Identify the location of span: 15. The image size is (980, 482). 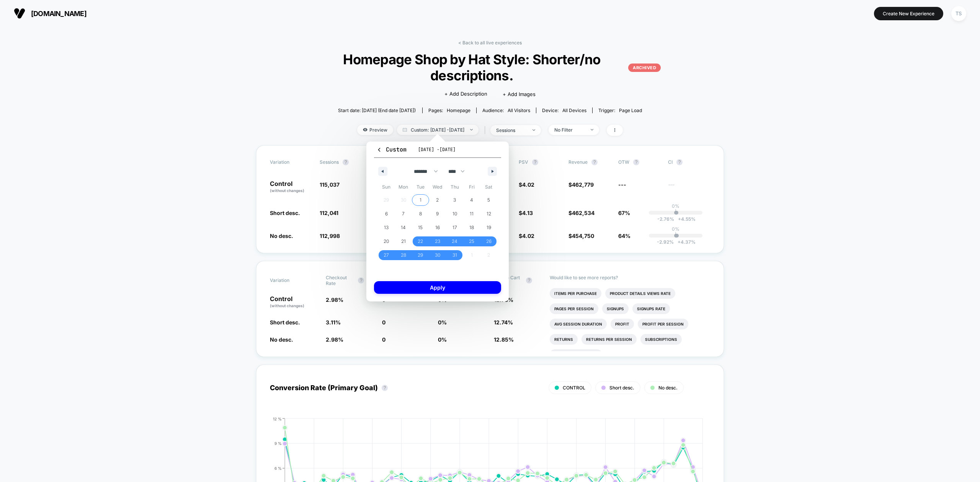
(420, 228).